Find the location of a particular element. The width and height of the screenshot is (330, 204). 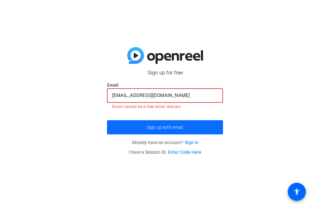

mat-error: Email cannot be a free email domain is located at coordinates (165, 106).